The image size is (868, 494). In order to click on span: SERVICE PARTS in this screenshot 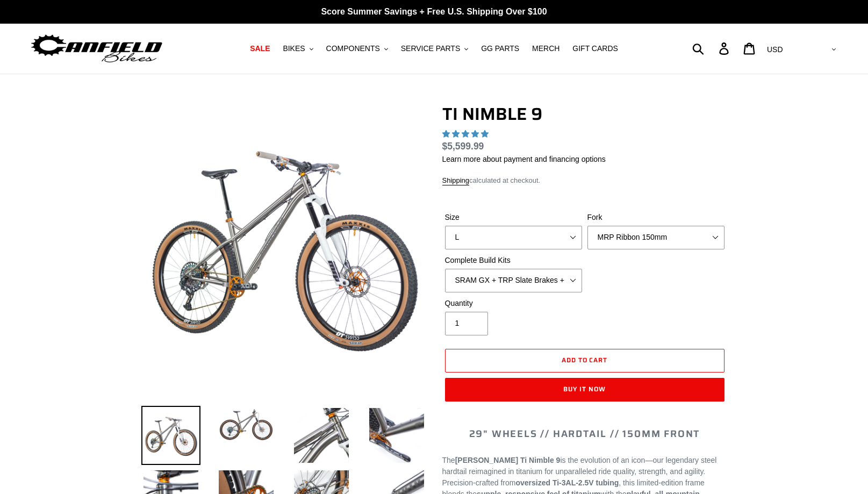, I will do `click(431, 48)`.